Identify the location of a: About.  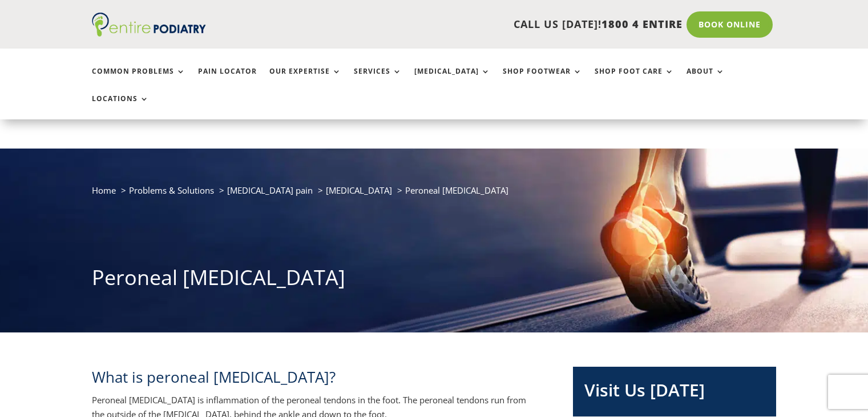
(705, 79).